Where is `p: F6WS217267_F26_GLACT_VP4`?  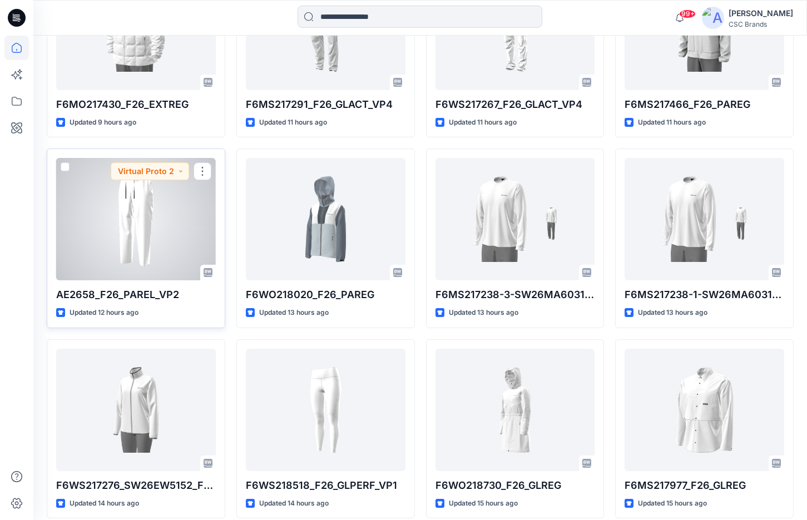 p: F6WS217267_F26_GLACT_VP4 is located at coordinates (515, 105).